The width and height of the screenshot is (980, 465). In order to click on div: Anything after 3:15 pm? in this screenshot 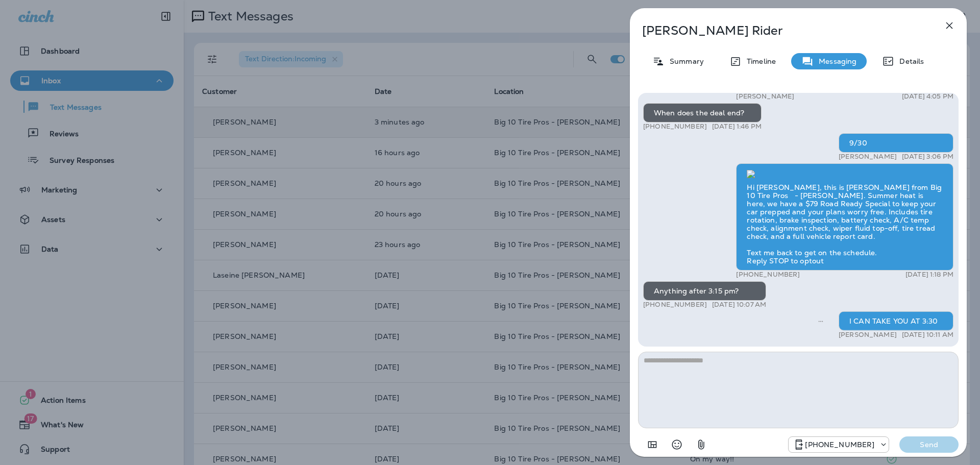, I will do `click(704, 291)`.